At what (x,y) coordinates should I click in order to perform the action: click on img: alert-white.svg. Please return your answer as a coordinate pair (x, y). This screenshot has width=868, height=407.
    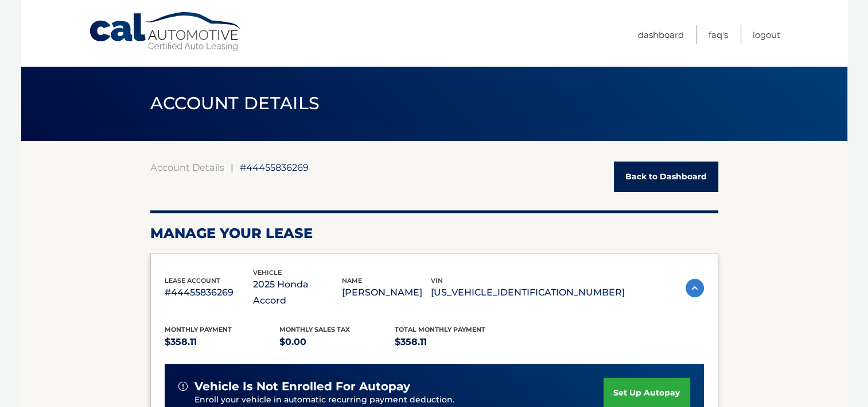
    Looking at the image, I should click on (183, 386).